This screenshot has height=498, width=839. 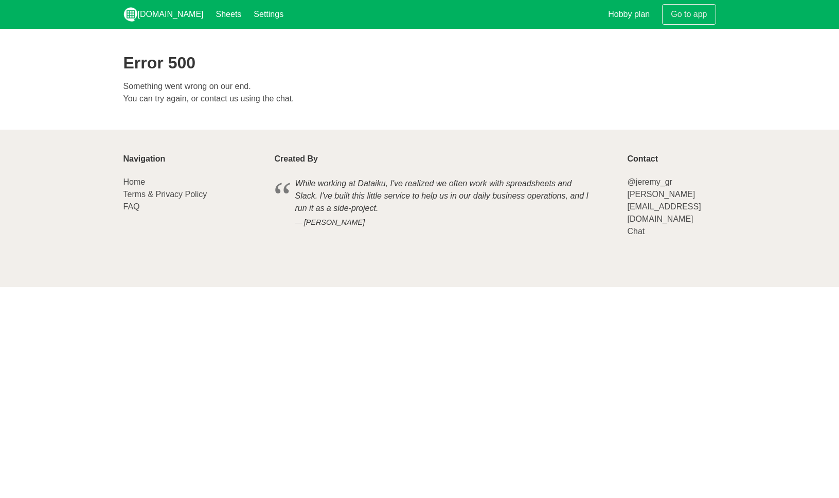 What do you see at coordinates (420, 93) in the screenshot?
I see `p: Something went wrong on our end. You can try again, or contact us using the chat.` at bounding box center [420, 93].